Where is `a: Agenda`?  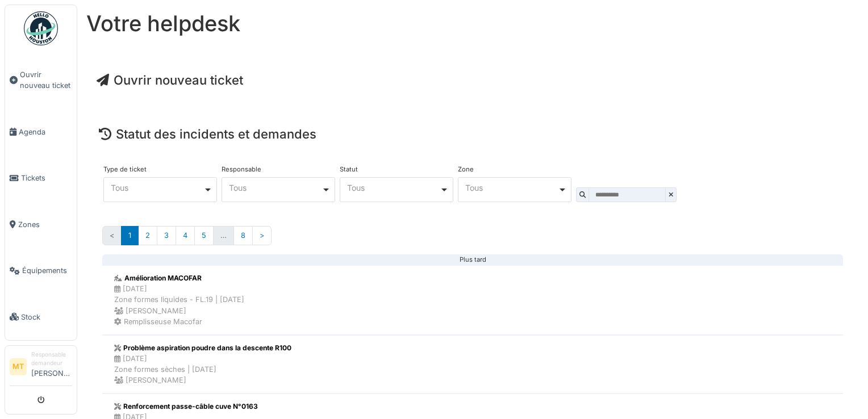
a: Agenda is located at coordinates (41, 132).